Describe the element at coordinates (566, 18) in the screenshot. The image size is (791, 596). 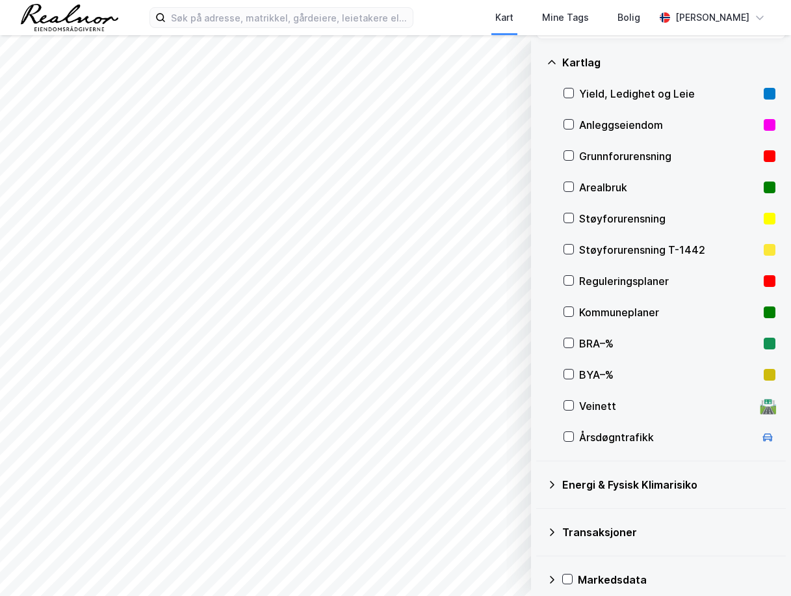
I see `div: Mine Tags` at that location.